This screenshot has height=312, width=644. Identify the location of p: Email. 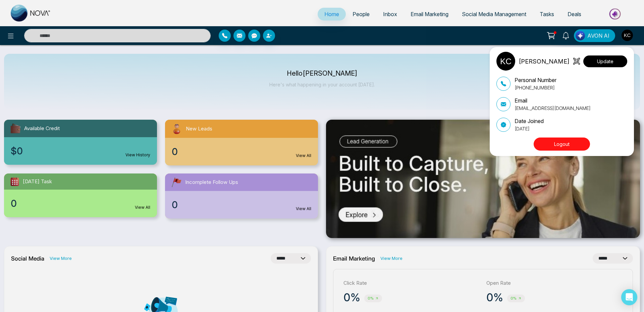
(553, 100).